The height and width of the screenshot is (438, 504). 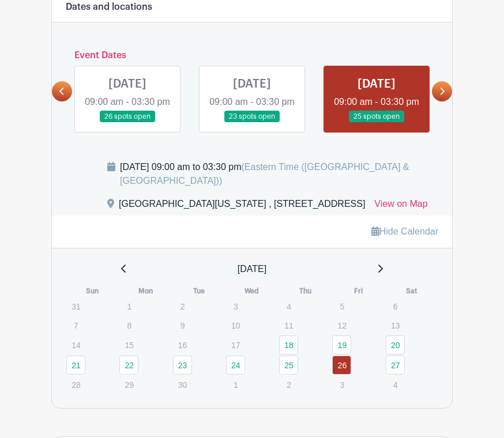 I want to click on a: View on Map, so click(x=401, y=206).